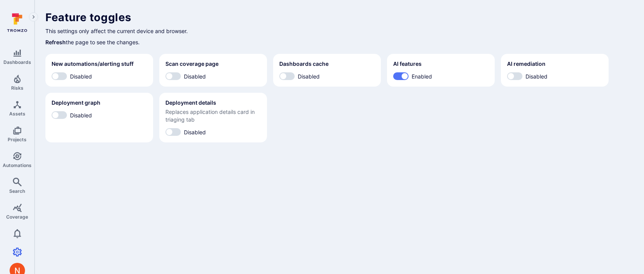 This screenshot has width=644, height=274. Describe the element at coordinates (56, 42) in the screenshot. I see `a: Refresh` at that location.